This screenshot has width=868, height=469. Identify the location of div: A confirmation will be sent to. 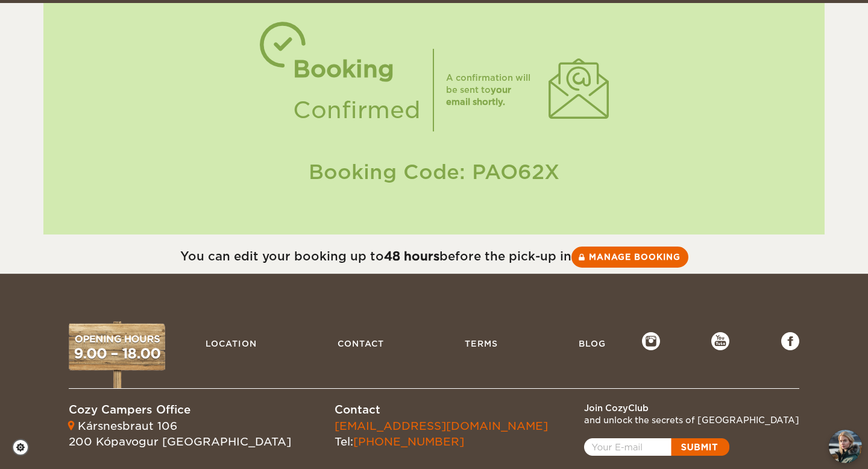
(491, 89).